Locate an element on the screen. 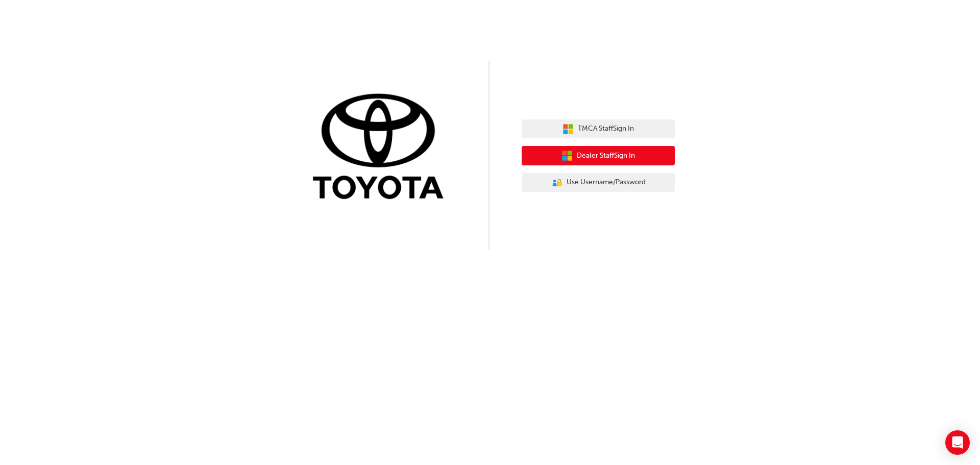 The width and height of the screenshot is (980, 465). img: Trak is located at coordinates (382, 148).